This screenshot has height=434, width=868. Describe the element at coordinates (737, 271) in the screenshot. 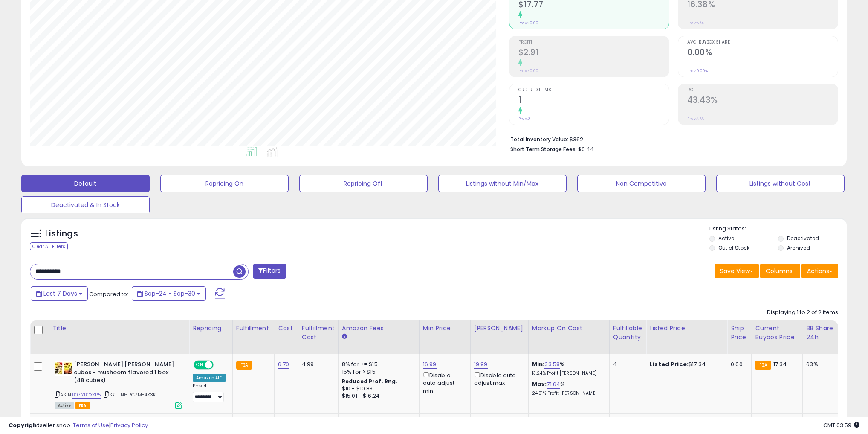

I see `button: Save View` at that location.